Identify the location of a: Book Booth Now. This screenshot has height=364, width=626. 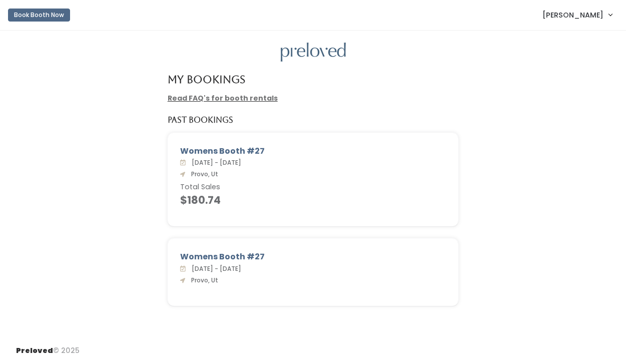
(39, 15).